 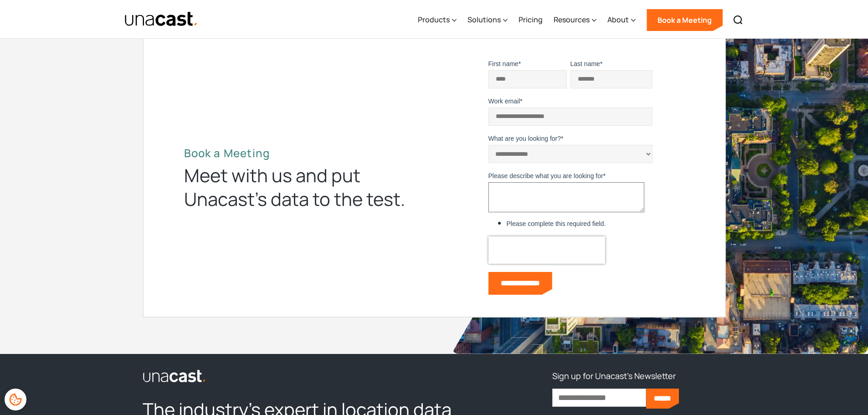 What do you see at coordinates (546, 176) in the screenshot?
I see `span: Please describe what you are looking for` at bounding box center [546, 176].